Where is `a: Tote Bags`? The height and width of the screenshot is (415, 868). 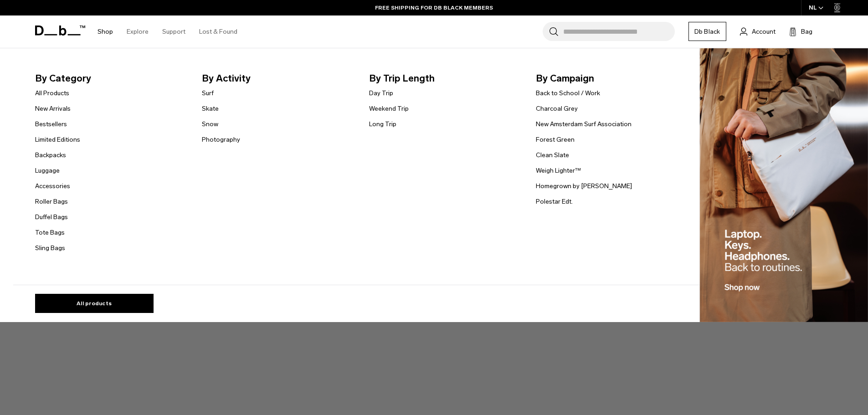
a: Tote Bags is located at coordinates (50, 232).